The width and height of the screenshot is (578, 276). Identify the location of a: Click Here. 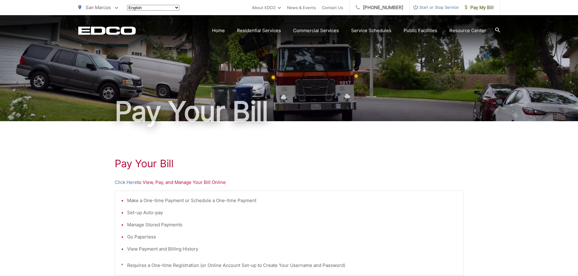
(126, 183).